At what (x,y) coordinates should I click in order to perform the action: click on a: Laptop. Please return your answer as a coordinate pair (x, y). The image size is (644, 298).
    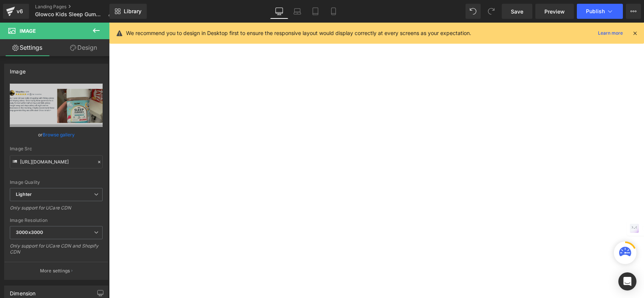
    Looking at the image, I should click on (297, 11).